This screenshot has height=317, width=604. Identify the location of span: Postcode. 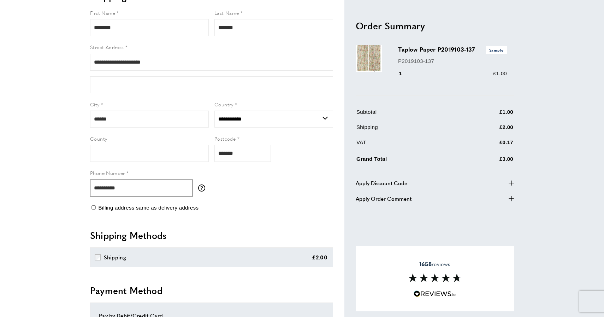
(225, 138).